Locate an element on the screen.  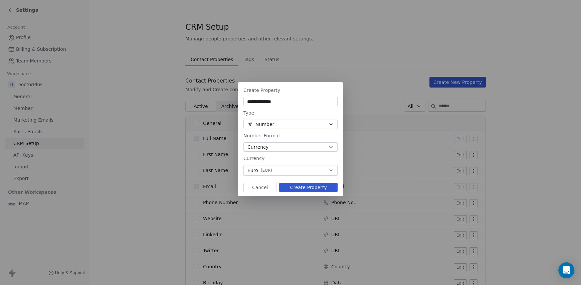
button: Cancel is located at coordinates (260, 187).